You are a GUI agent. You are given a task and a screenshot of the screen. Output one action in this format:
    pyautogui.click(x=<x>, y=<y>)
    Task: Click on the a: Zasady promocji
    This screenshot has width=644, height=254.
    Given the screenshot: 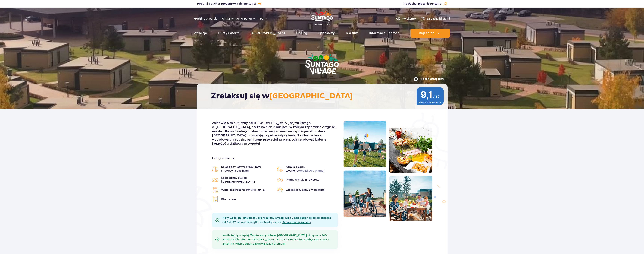 What is the action you would take?
    pyautogui.click(x=274, y=244)
    